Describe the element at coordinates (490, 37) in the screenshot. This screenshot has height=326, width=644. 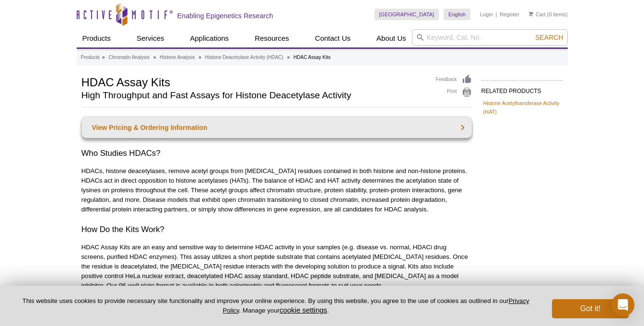
I see `input: Keyword, Cat. No.` at that location.